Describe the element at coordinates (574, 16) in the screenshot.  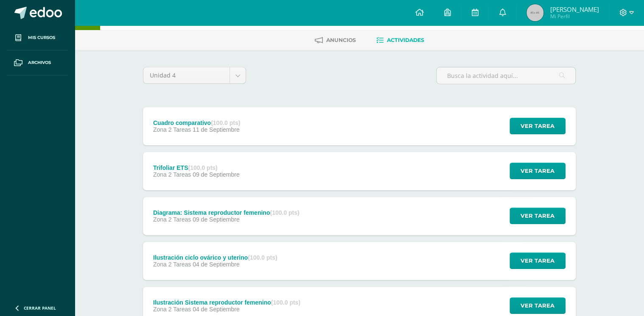
I see `span: Mi Perfil` at that location.